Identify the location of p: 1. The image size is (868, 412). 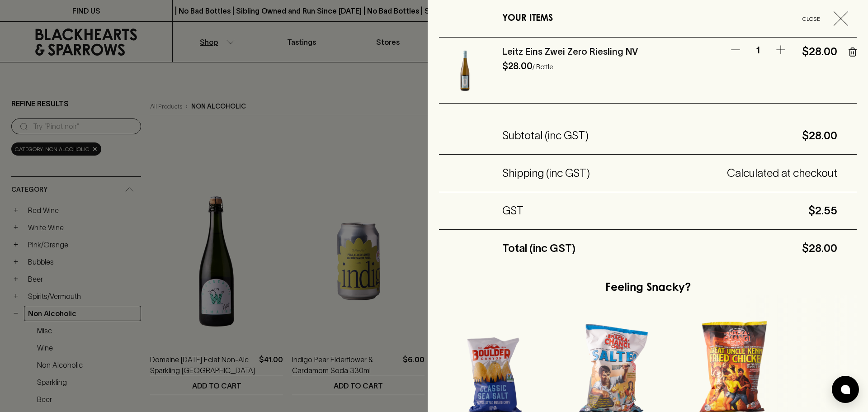
(758, 51).